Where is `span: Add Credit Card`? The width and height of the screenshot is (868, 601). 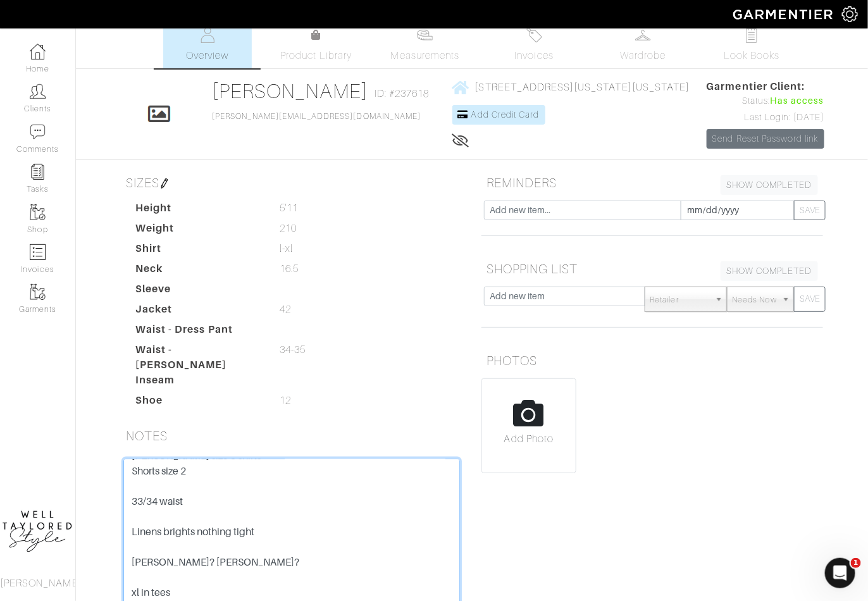 span: Add Credit Card is located at coordinates (506, 114).